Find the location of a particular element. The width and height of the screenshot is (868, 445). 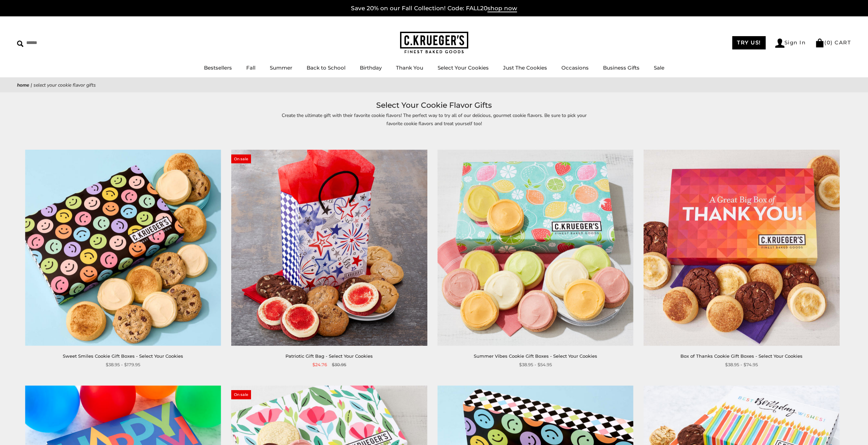

a: (0) CART is located at coordinates (833, 42).